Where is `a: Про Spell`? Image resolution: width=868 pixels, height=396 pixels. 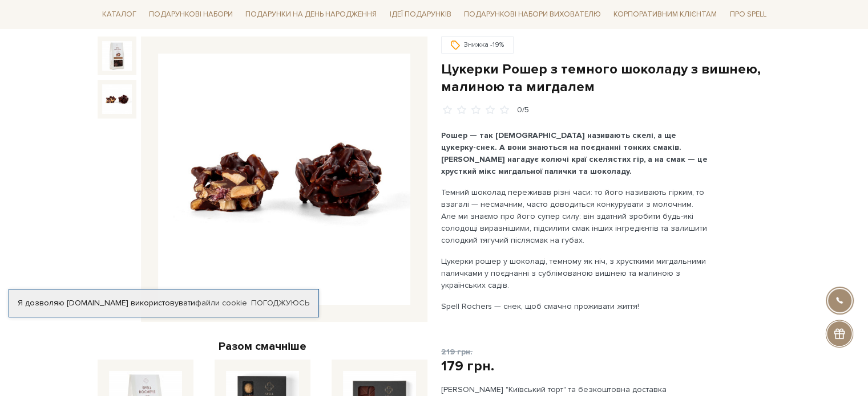 a: Про Spell is located at coordinates (748, 15).